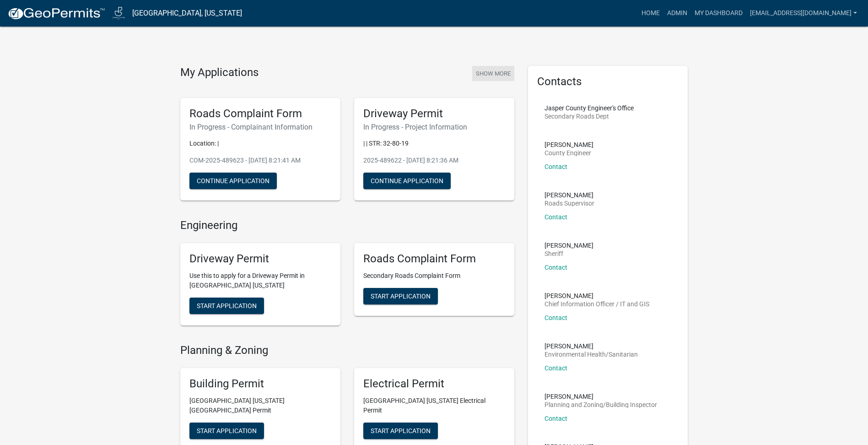  Describe the element at coordinates (569, 153) in the screenshot. I see `p: County Engineer` at that location.